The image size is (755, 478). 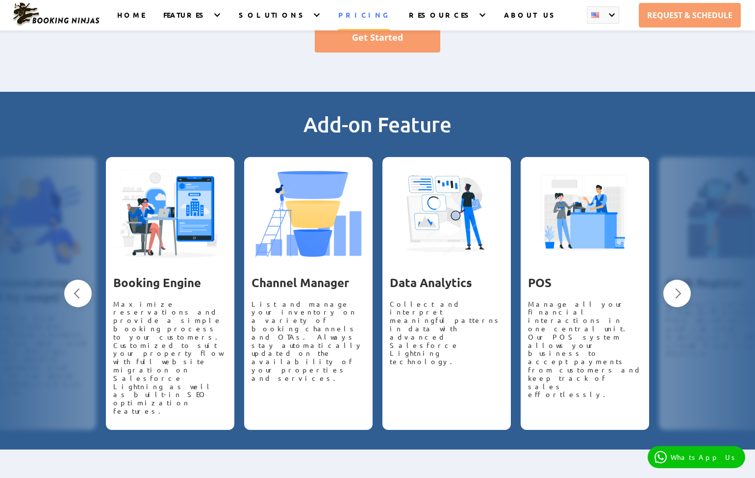 I want to click on img: Booking Ninjas Logo, so click(x=56, y=14).